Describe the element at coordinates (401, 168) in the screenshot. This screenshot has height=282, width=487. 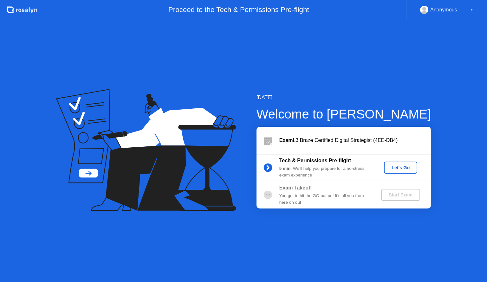
I see `button: Let's Go` at that location.